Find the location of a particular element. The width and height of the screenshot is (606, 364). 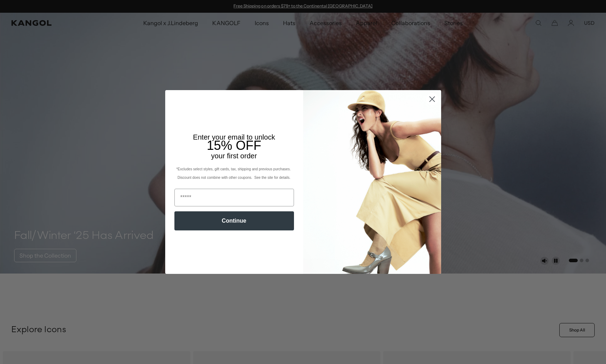

span: your first order is located at coordinates (234, 156).